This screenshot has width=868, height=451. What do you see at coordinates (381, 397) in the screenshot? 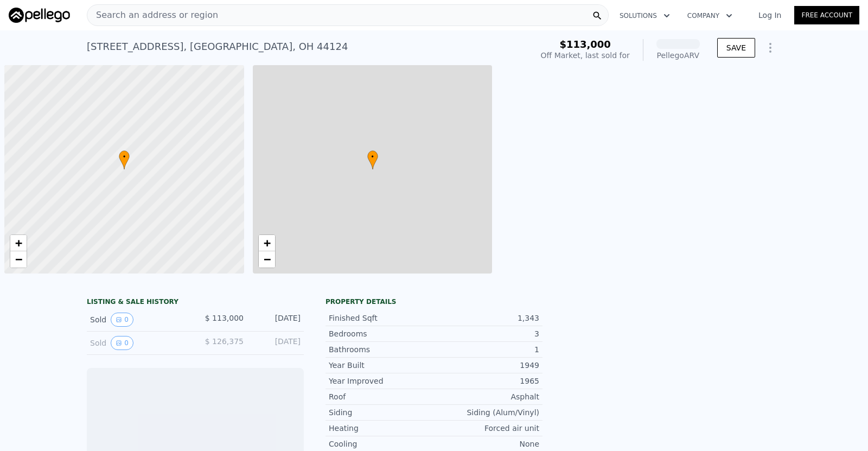
I see `div: Roof` at bounding box center [381, 397].